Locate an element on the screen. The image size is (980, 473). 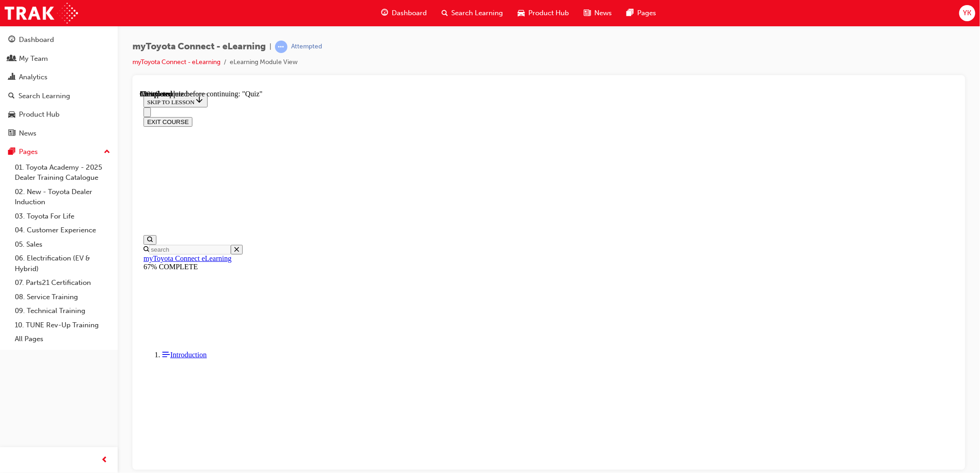
a: 10. TUNE Rev-Up Training is located at coordinates (63, 325).